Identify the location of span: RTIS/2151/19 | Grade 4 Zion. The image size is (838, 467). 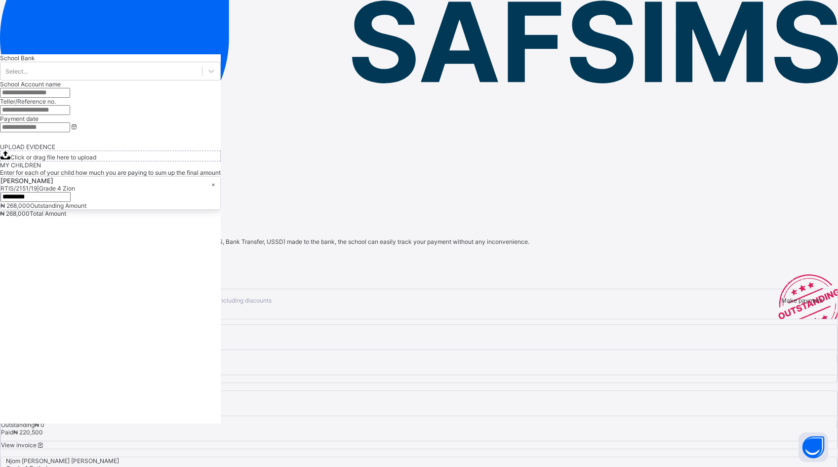
(38, 188).